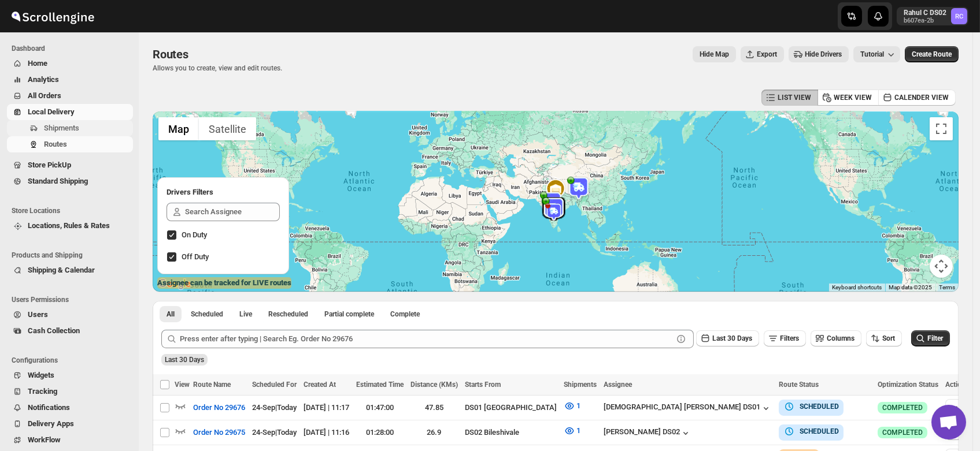 This screenshot has width=980, height=451. I want to click on button: Keyboard shortcuts, so click(856, 288).